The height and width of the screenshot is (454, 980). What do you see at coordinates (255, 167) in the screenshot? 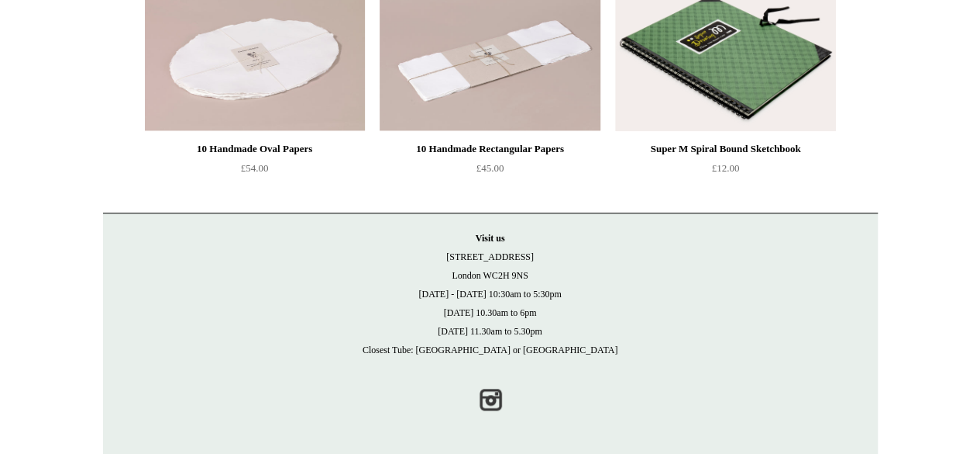
I see `span: £54.00` at bounding box center [255, 167].